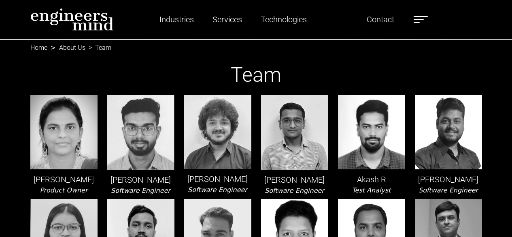  What do you see at coordinates (227, 19) in the screenshot?
I see `a: Services` at bounding box center [227, 19].